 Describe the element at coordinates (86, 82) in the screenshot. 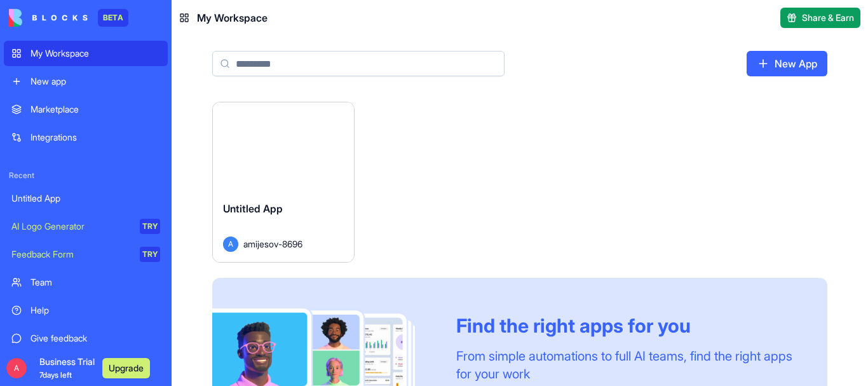

I see `a: New app` at that location.